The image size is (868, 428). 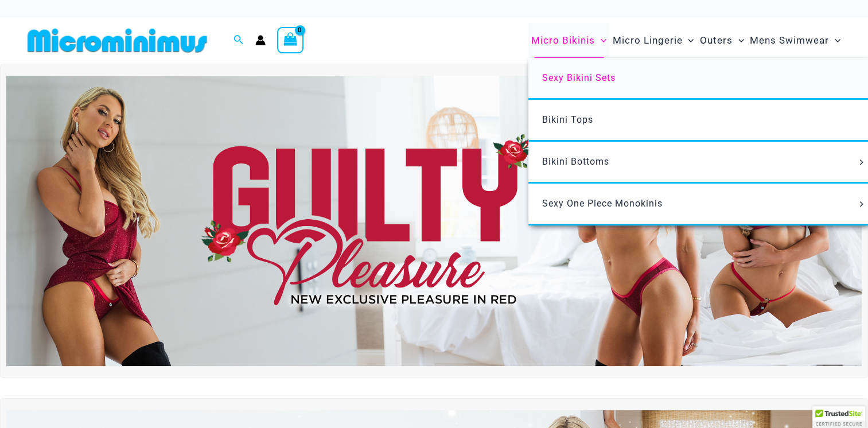 What do you see at coordinates (648, 40) in the screenshot?
I see `span: Micro Lingerie` at bounding box center [648, 40].